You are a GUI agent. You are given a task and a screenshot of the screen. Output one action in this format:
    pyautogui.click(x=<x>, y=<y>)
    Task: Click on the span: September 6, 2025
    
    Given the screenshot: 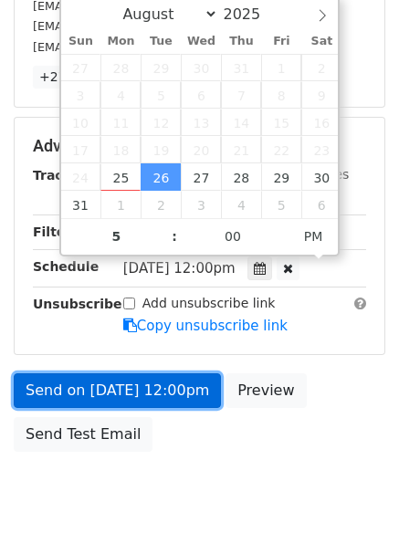 What is the action you would take?
    pyautogui.click(x=321, y=204)
    